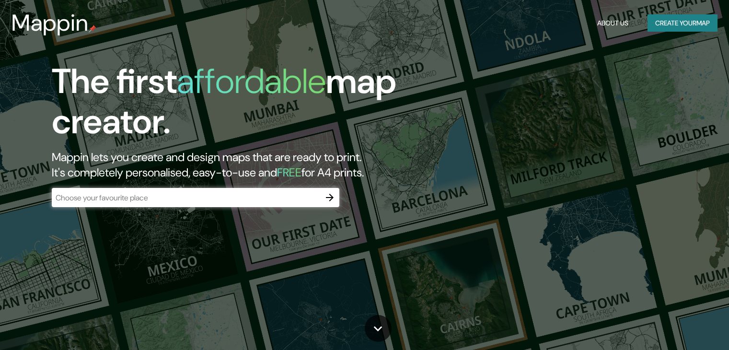  What do you see at coordinates (50, 23) in the screenshot?
I see `h3: Mappin` at bounding box center [50, 23].